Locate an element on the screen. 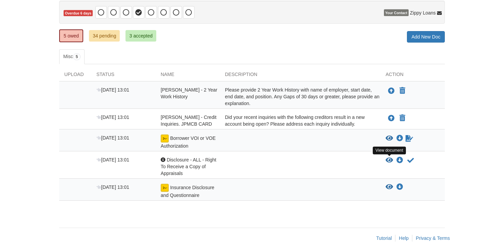 The image size is (504, 252). div: Status is located at coordinates (123, 76).